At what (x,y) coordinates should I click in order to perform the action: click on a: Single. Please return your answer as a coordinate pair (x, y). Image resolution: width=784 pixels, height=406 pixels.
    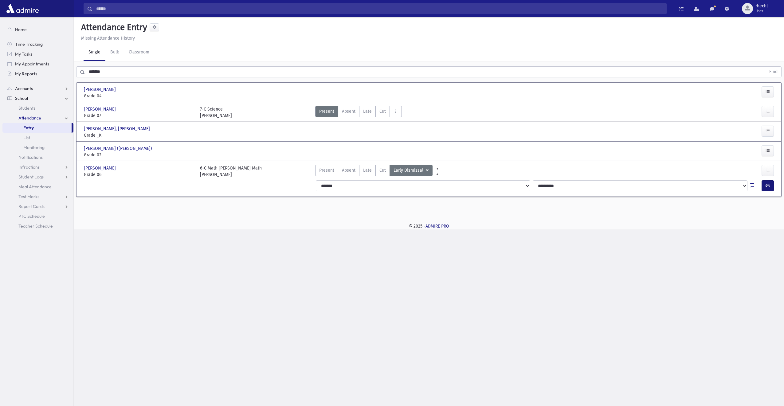
    Looking at the image, I should click on (94, 53).